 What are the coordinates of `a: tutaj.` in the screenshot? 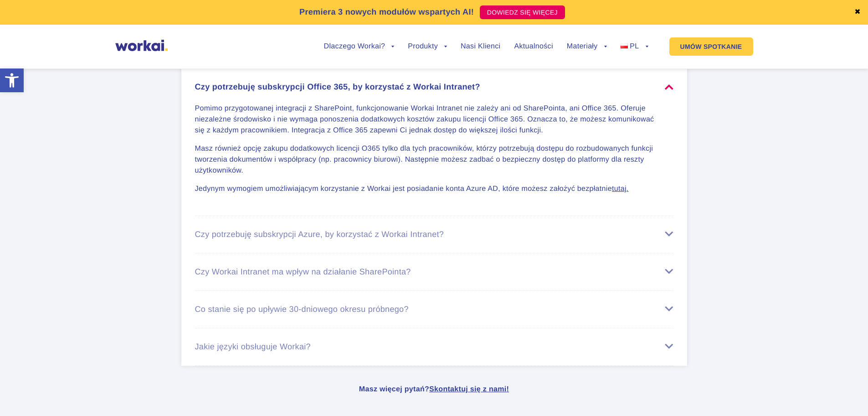 It's located at (620, 188).